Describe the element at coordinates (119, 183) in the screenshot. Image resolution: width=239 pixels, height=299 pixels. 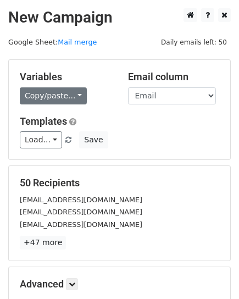
I see `h5: 50 Recipients` at that location.